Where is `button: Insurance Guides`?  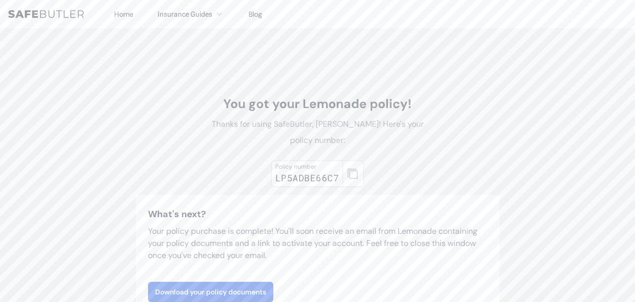
button: Insurance Guides is located at coordinates (191, 14).